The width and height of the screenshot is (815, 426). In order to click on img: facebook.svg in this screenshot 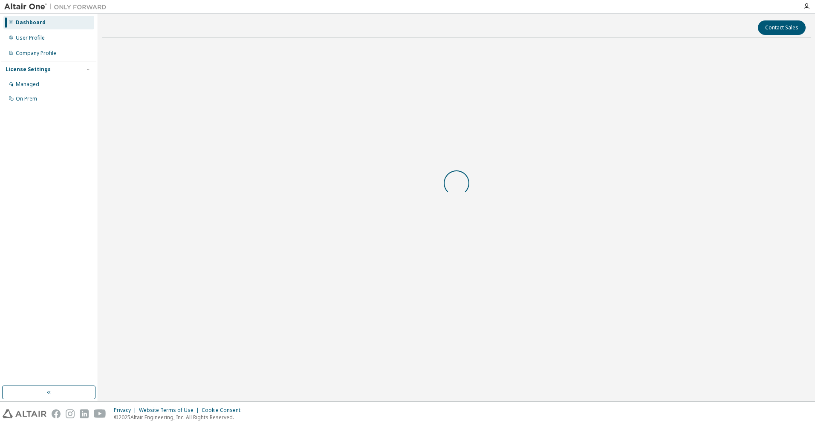, I will do `click(56, 414)`.